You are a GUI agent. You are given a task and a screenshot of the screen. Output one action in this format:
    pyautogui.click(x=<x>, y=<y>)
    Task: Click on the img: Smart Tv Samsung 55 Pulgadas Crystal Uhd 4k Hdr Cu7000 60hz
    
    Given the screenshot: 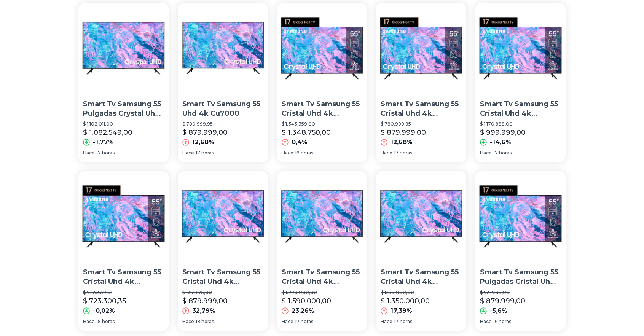 What is the action you would take?
    pyautogui.click(x=123, y=48)
    